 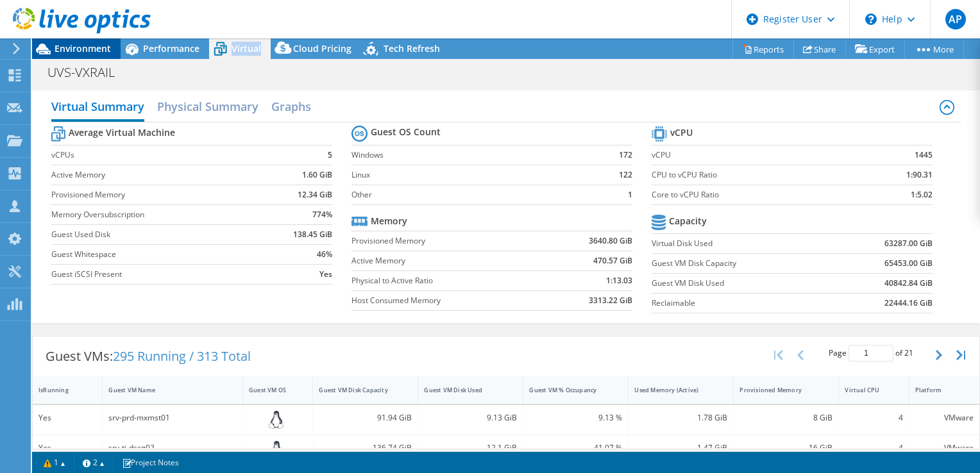 I want to click on b: 470.57 GiB, so click(x=613, y=261).